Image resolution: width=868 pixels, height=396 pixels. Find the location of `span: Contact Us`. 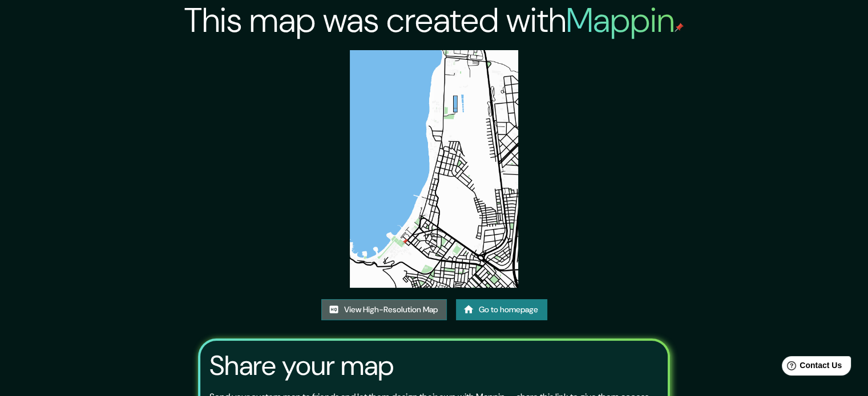

span: Contact Us is located at coordinates (54, 13).